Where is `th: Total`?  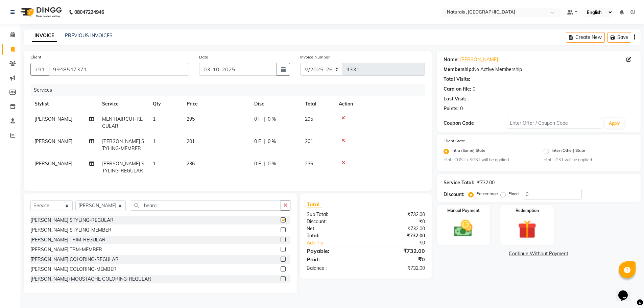
th: Total is located at coordinates (318, 104).